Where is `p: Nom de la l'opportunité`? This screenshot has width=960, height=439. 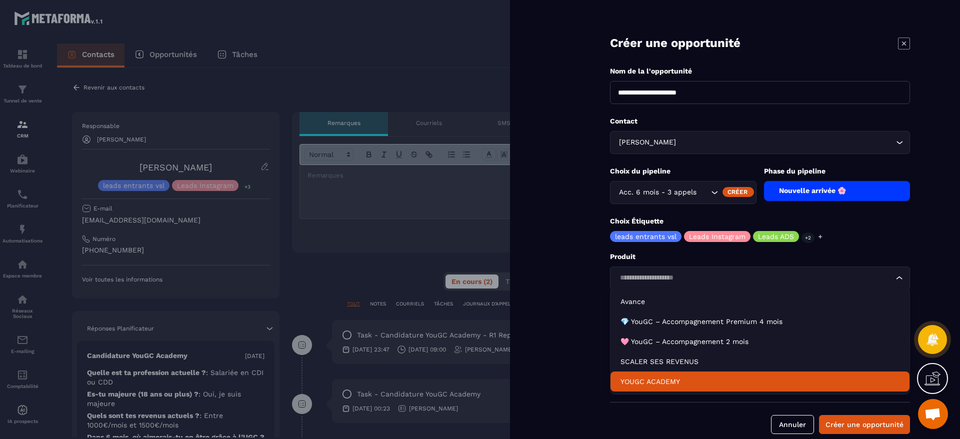 p: Nom de la l'opportunité is located at coordinates (760, 71).